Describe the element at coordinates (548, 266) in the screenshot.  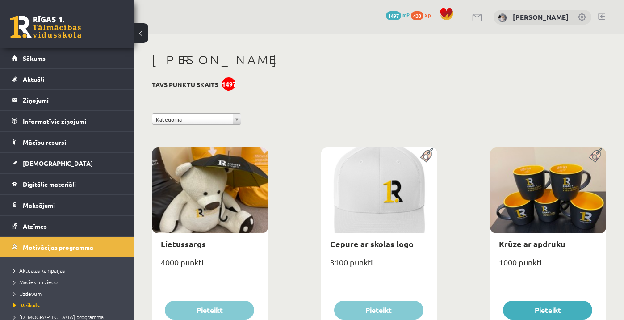
I see `div: 1000 punkti` at that location.